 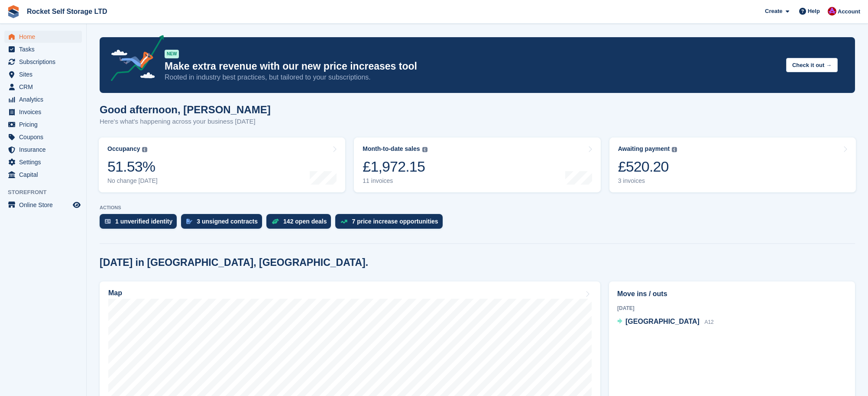 I want to click on span: Storefront, so click(x=47, y=193).